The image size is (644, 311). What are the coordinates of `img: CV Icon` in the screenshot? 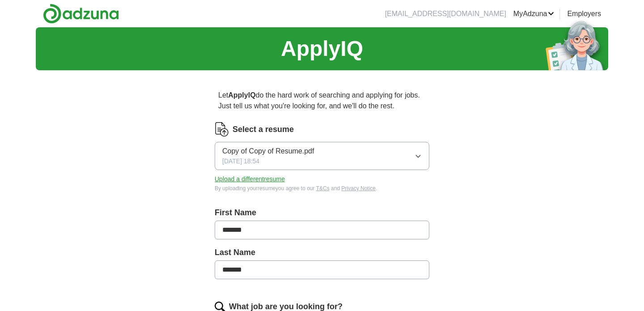 It's located at (222, 129).